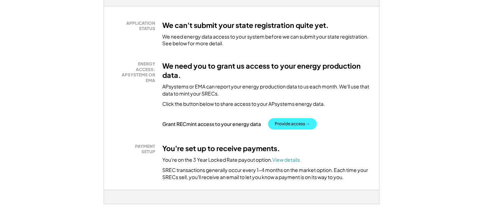 Image resolution: width=483 pixels, height=224 pixels. I want to click on div: iqpowlxs - PA Solar, so click(113, 205).